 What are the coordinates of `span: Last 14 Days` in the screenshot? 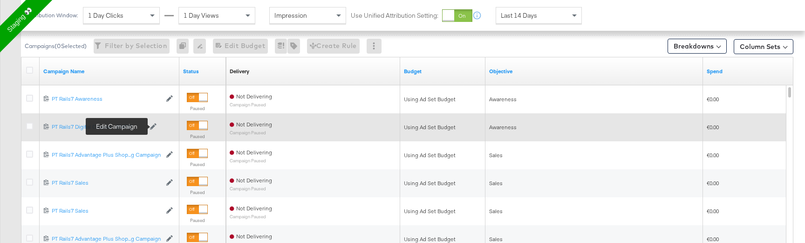 It's located at (519, 15).